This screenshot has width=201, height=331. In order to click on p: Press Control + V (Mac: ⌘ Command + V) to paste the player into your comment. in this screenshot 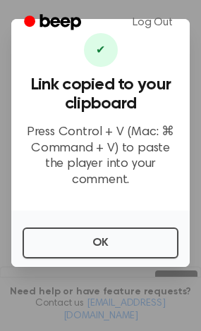, I will do `click(100, 157)`.